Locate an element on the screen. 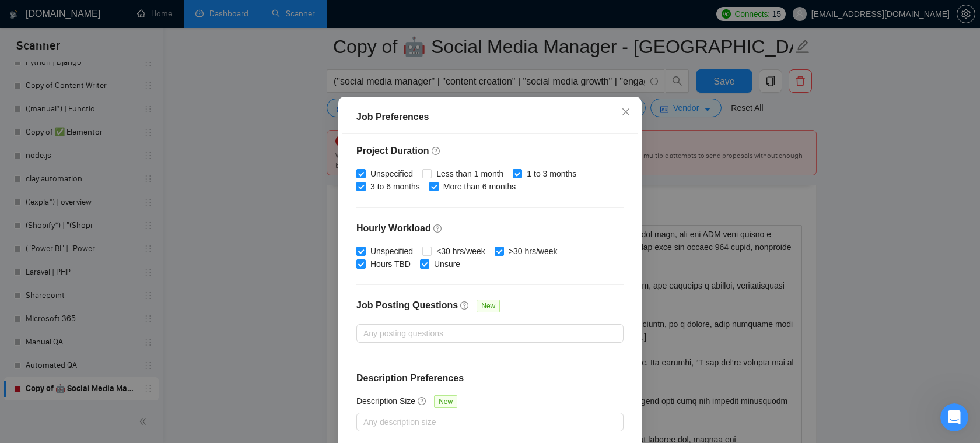  span: >30 hrs/week is located at coordinates (533, 251).